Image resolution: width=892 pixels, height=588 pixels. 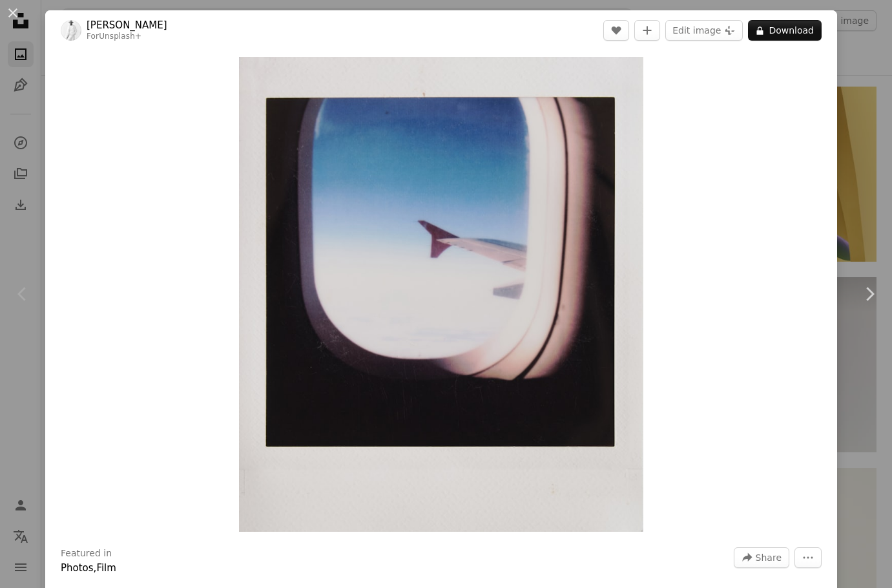 What do you see at coordinates (762, 557) in the screenshot?
I see `button: Share this image` at bounding box center [762, 557].